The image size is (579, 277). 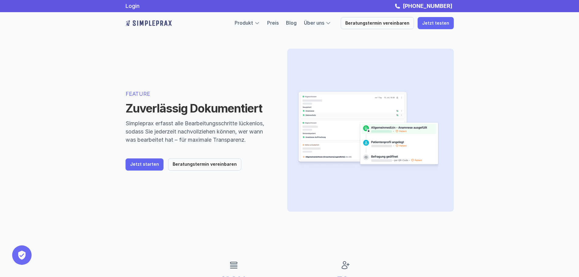 What do you see at coordinates (273, 23) in the screenshot?
I see `a: Preis` at bounding box center [273, 23].